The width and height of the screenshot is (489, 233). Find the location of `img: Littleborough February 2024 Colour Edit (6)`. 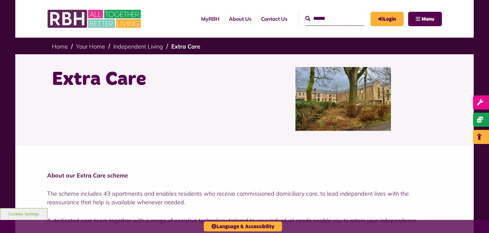

img: Littleborough February 2024 Colour Edit (6) is located at coordinates (343, 99).